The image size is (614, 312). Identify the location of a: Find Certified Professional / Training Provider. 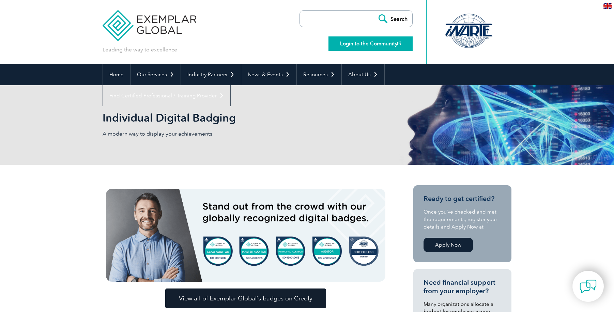
(167, 96).